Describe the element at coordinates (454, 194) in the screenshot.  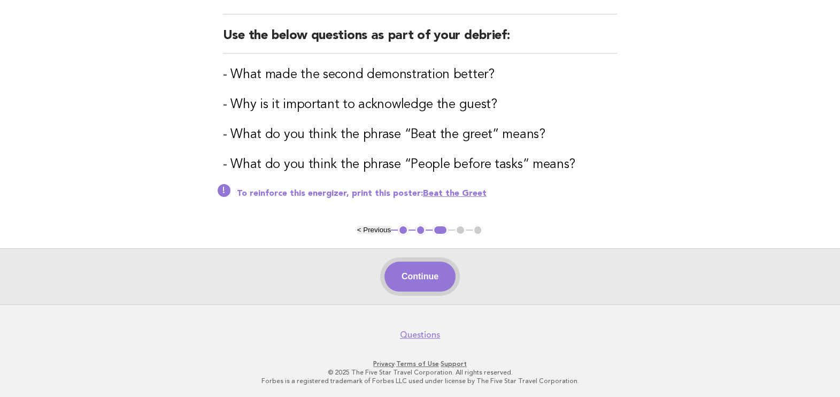
I see `a: Beat the Greet` at that location.